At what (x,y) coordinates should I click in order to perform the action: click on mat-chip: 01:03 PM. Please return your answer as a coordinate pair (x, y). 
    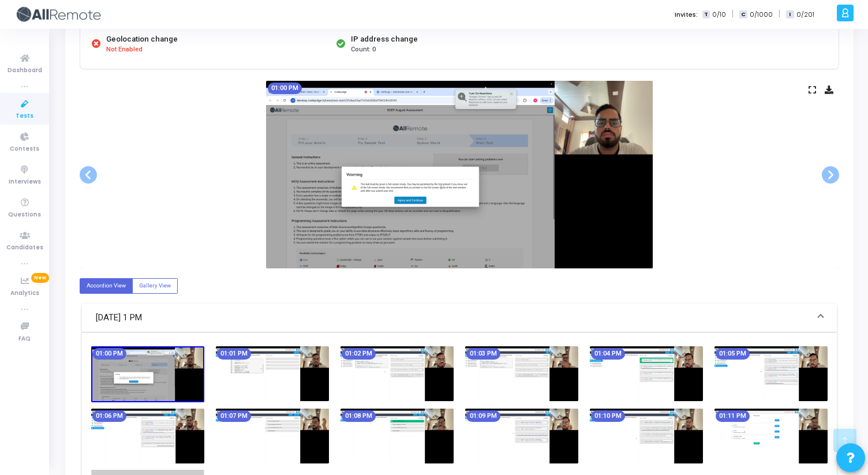
    Looking at the image, I should click on (483, 354).